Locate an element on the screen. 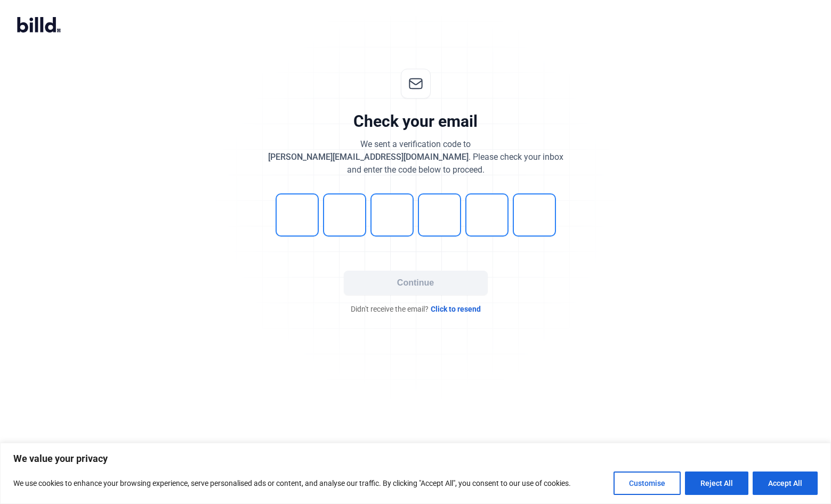 The image size is (831, 504). button: Customise is located at coordinates (646, 483).